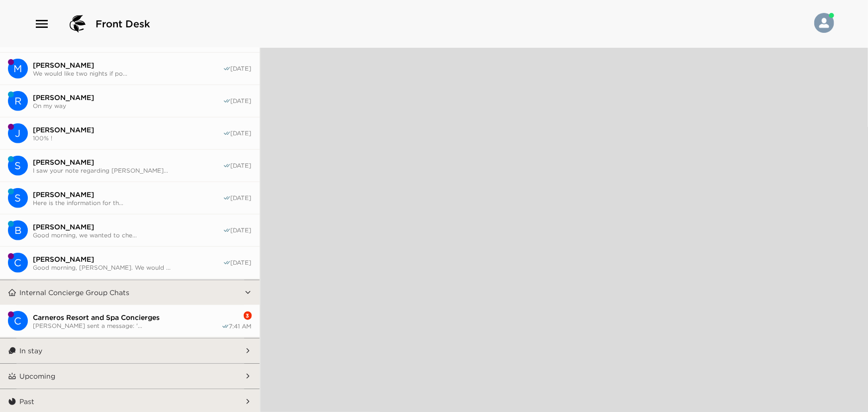 This screenshot has width=868, height=412. What do you see at coordinates (31, 351) in the screenshot?
I see `p: In stay` at bounding box center [31, 351].